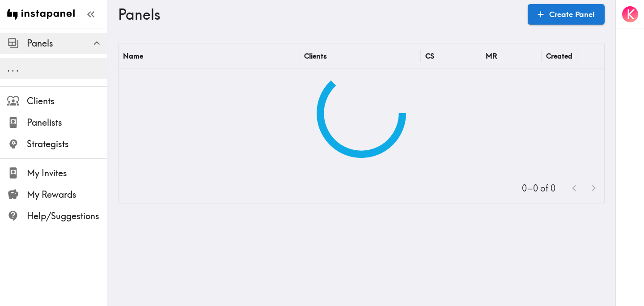  Describe the element at coordinates (566, 14) in the screenshot. I see `a: Create Panel` at that location.